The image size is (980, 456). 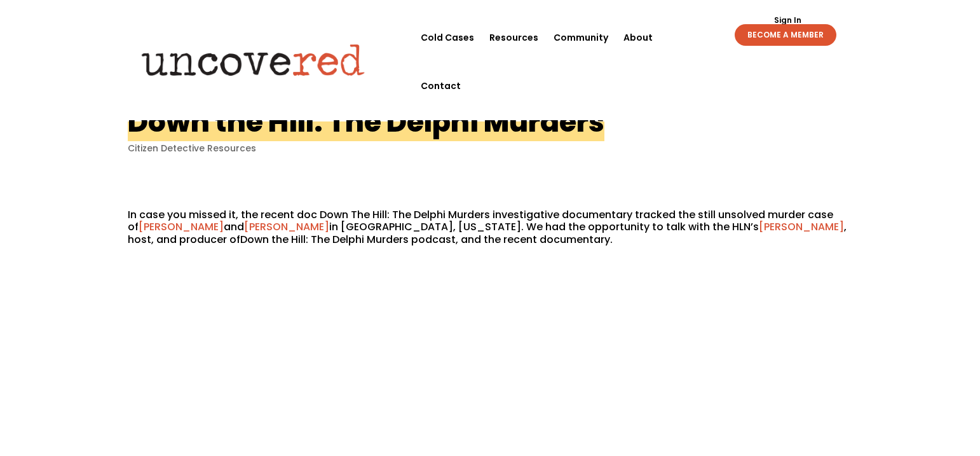 I want to click on a: Resources, so click(x=513, y=37).